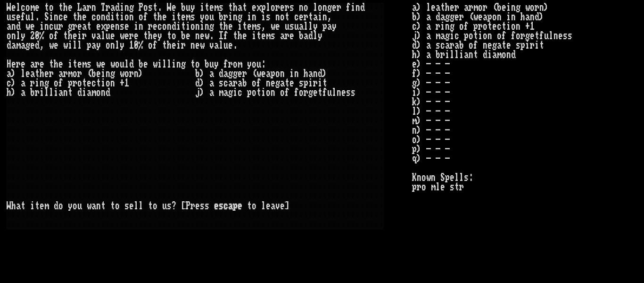 Image resolution: width=644 pixels, height=283 pixels. Describe the element at coordinates (108, 26) in the screenshot. I see `div: p` at that location.